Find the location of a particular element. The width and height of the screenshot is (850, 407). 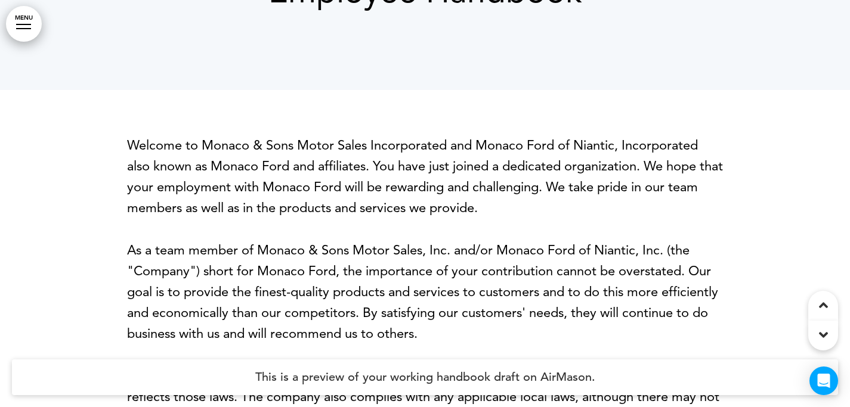

h4: This is a preview of your working handbook draft on AirMason. is located at coordinates (425, 378).